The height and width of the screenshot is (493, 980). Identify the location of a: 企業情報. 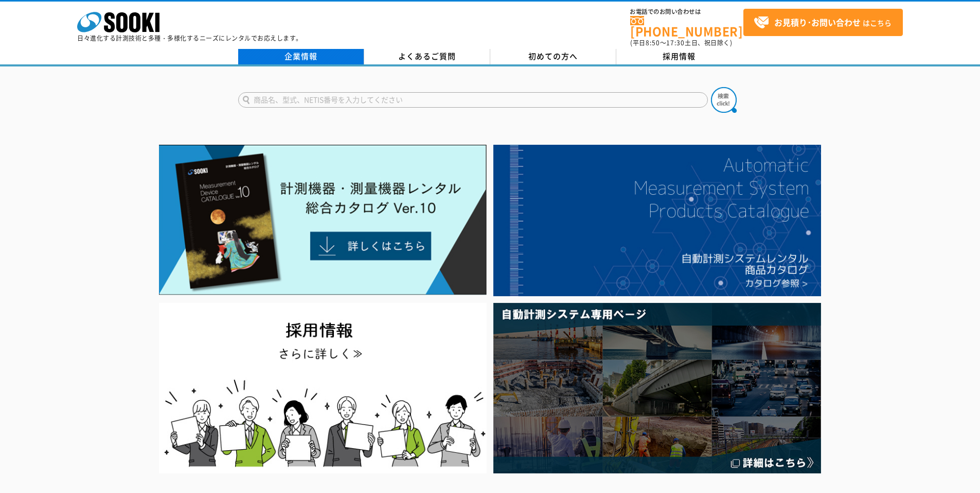
(301, 57).